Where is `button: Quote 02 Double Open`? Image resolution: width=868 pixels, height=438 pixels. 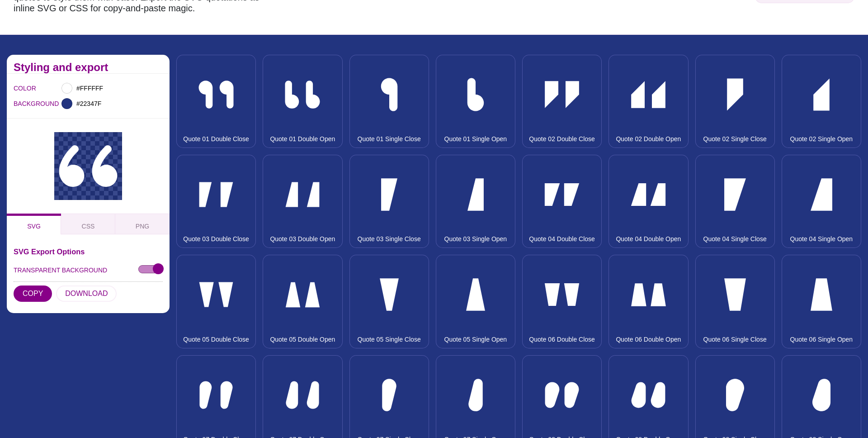 button: Quote 02 Double Open is located at coordinates (648, 101).